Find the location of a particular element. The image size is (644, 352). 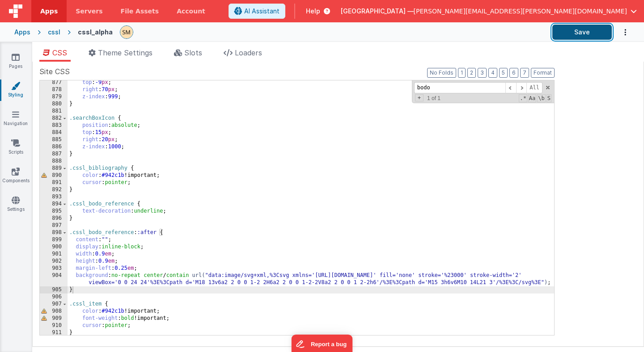

div: 881 is located at coordinates (54, 111).